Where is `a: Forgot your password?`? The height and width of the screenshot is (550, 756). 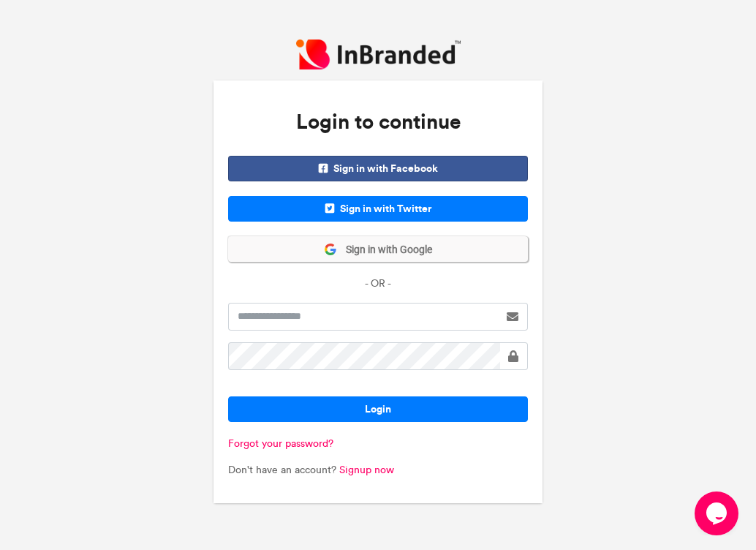 a: Forgot your password? is located at coordinates (281, 443).